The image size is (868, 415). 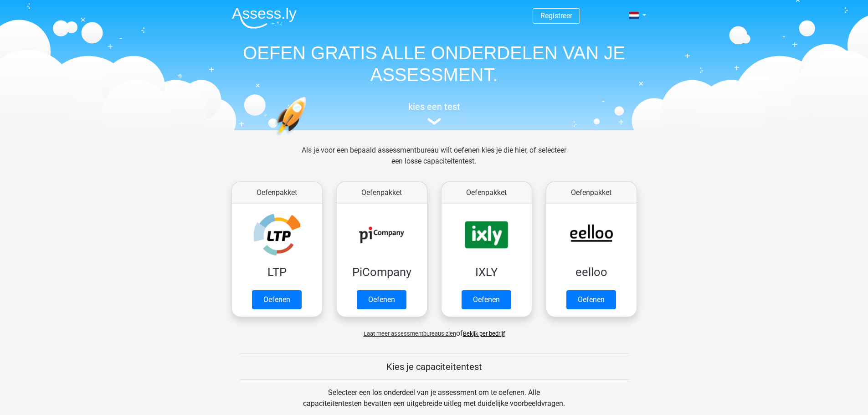 What do you see at coordinates (434, 63) in the screenshot?
I see `h1: OEFEN GRATIS ALLE ONDERDELEN VAN JE ASSESSMENT.` at bounding box center [434, 63].